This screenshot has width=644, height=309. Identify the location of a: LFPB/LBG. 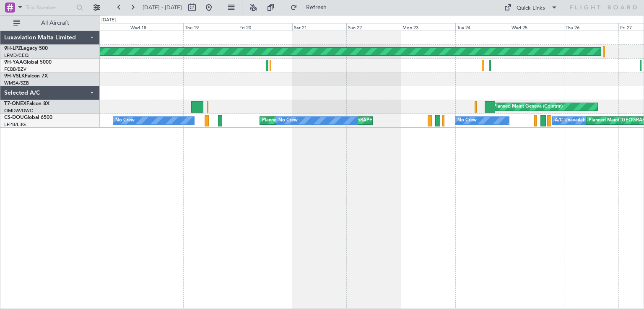
(15, 124).